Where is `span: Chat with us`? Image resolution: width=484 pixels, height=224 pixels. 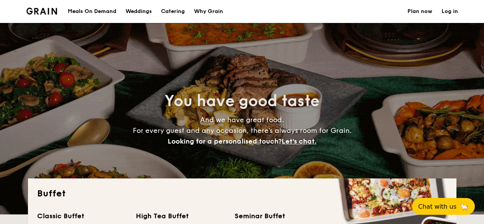 span: Chat with us is located at coordinates (437, 206).